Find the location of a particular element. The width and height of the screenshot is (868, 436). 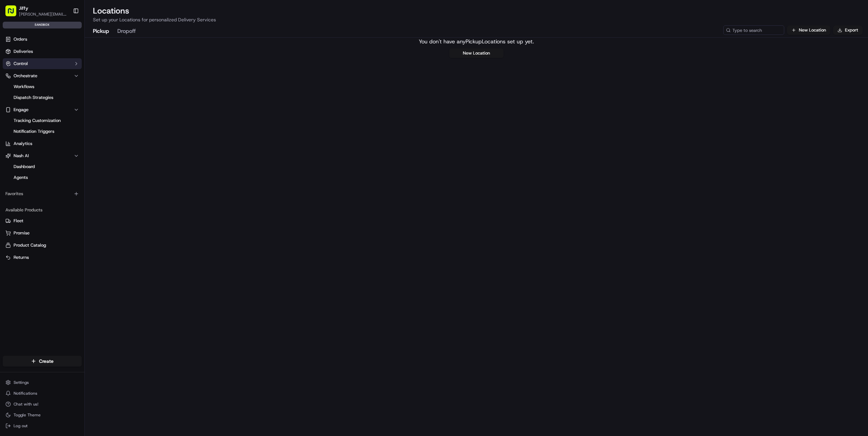

div: sandbox is located at coordinates (42, 25).